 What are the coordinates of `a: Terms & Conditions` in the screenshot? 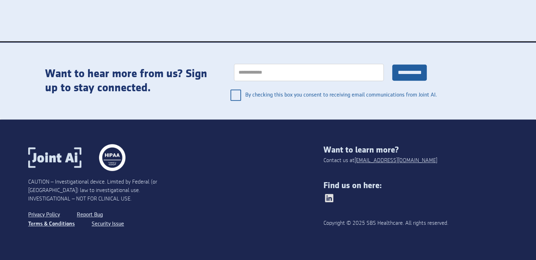 It's located at (51, 224).